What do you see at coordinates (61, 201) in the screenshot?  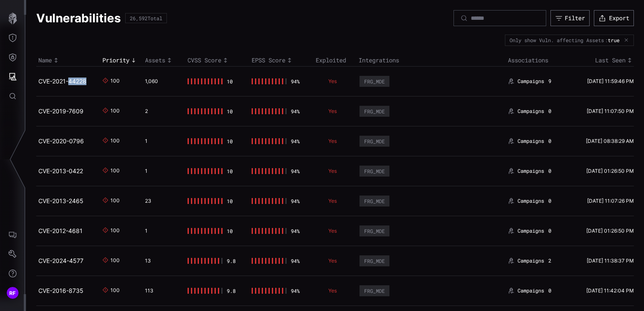 I see `a: CVE-2013-2465` at bounding box center [61, 201].